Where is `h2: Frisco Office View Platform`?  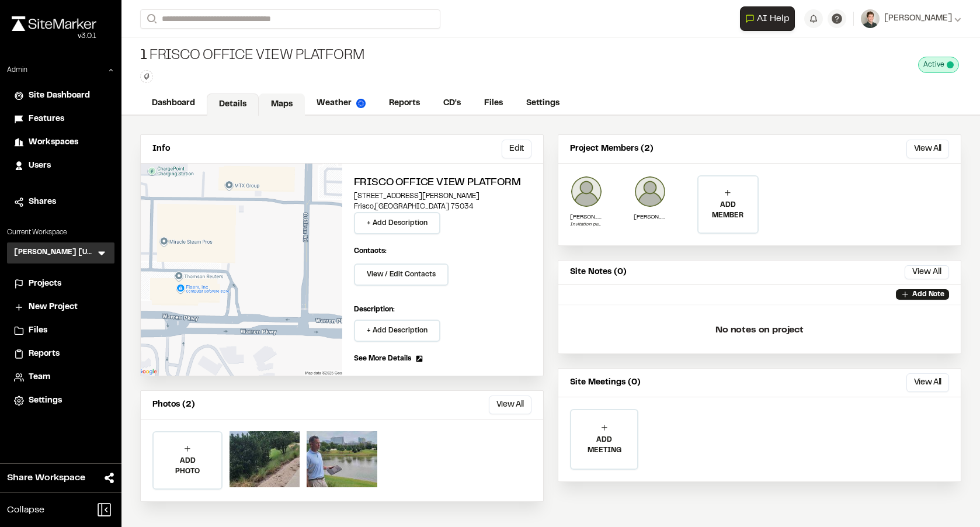 h2: Frisco Office View Platform is located at coordinates (443, 183).